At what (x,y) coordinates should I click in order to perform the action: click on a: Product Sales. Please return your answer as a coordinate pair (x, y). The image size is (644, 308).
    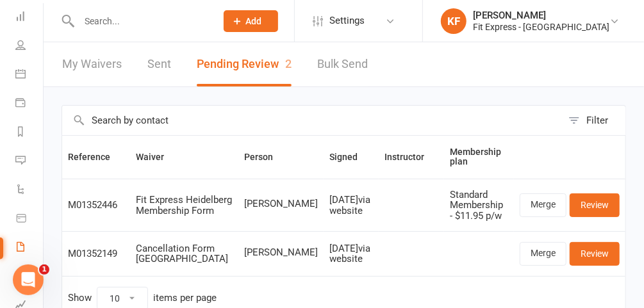
    Looking at the image, I should click on (29, 219).